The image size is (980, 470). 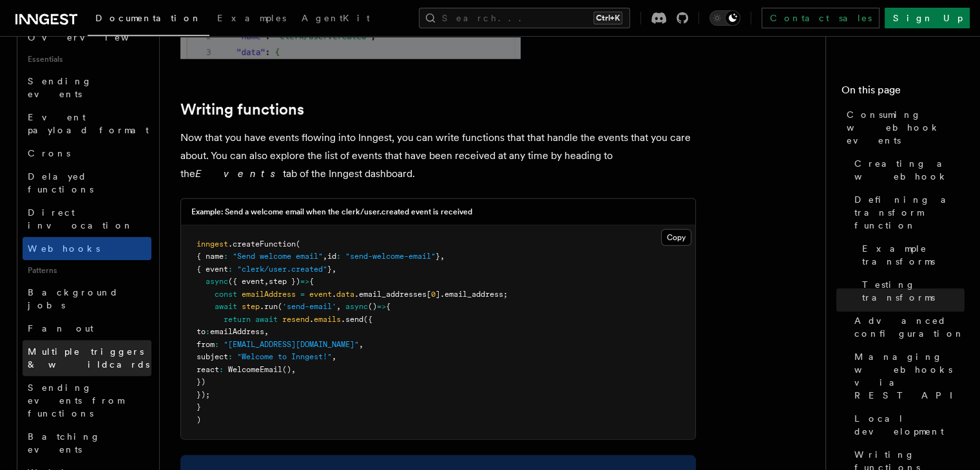 What do you see at coordinates (903, 93) in the screenshot?
I see `h4: On this page` at bounding box center [903, 93].